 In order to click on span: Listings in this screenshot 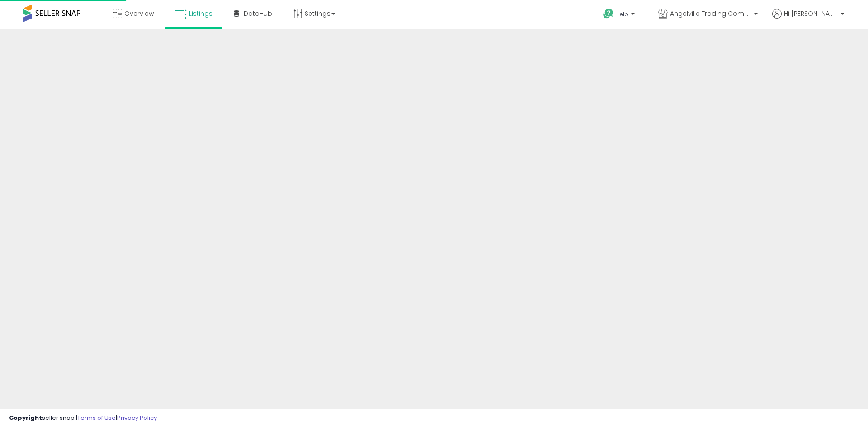, I will do `click(201, 13)`.